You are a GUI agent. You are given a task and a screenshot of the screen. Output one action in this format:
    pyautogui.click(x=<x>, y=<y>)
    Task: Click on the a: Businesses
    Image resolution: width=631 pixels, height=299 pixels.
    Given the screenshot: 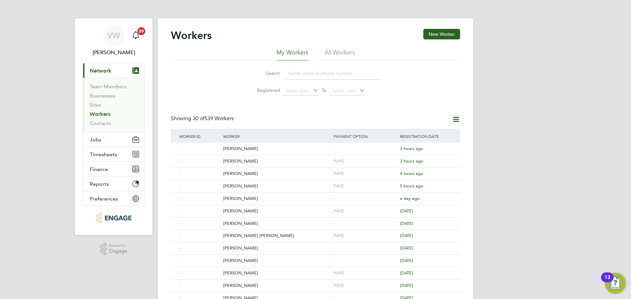 What is the action you would take?
    pyautogui.click(x=103, y=96)
    